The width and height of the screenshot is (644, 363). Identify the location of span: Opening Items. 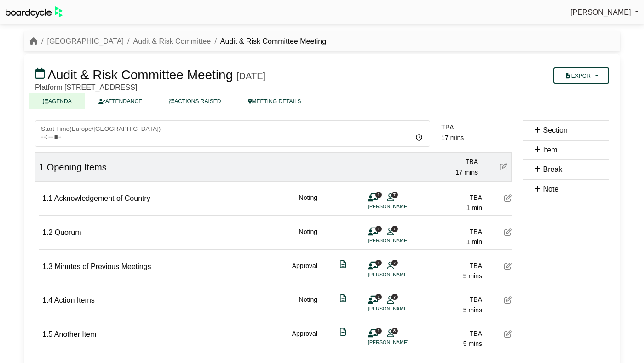
(77, 167).